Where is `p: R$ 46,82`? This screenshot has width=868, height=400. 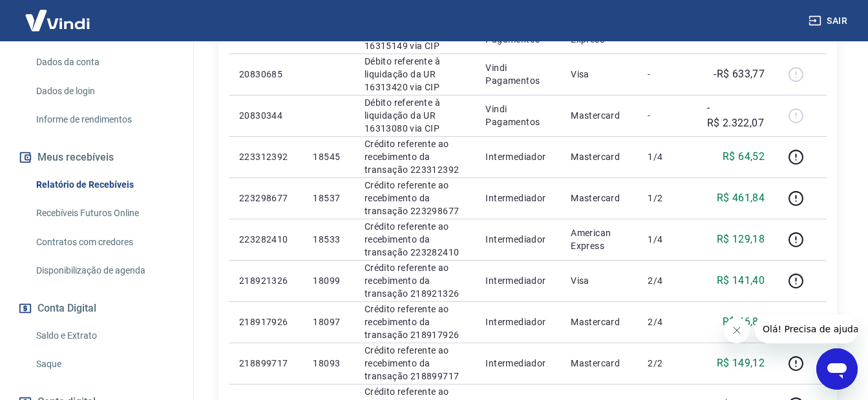
p: R$ 46,82 is located at coordinates (743, 322).